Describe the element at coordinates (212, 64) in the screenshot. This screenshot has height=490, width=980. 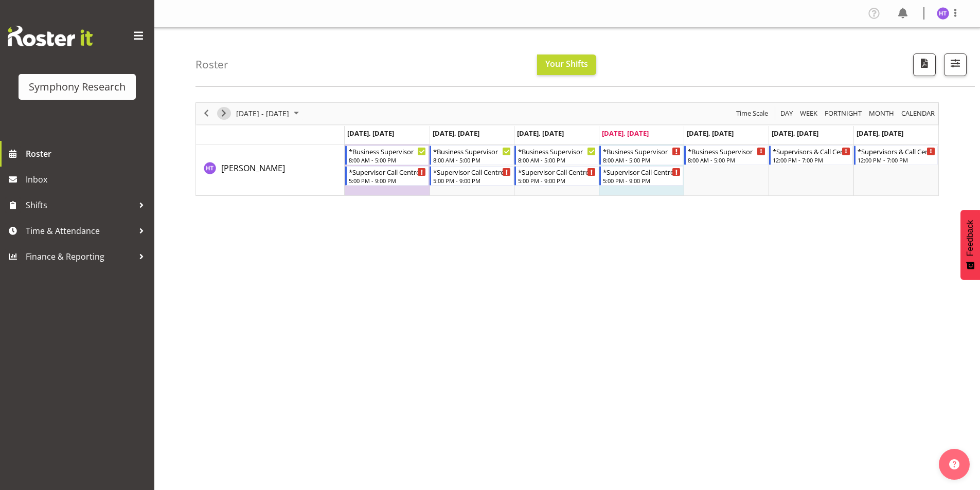
I see `h4: Roster` at that location.